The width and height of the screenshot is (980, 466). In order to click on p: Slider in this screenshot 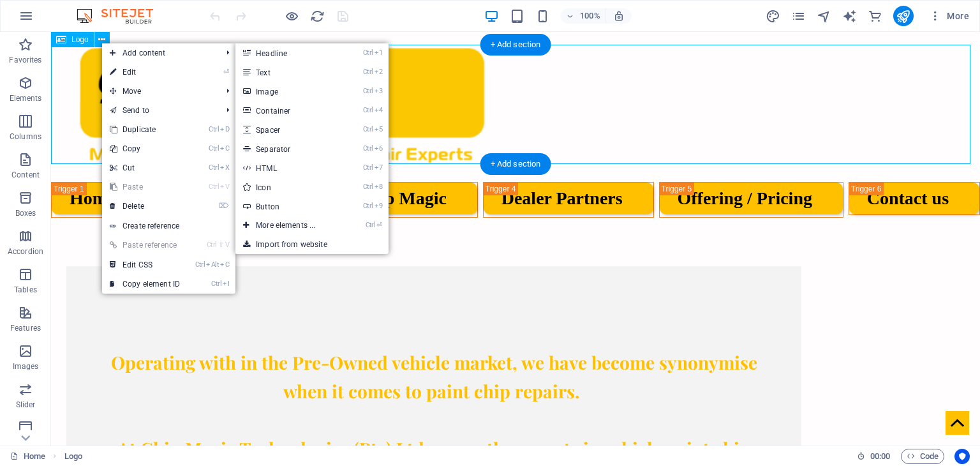, I will do `click(25, 405)`.